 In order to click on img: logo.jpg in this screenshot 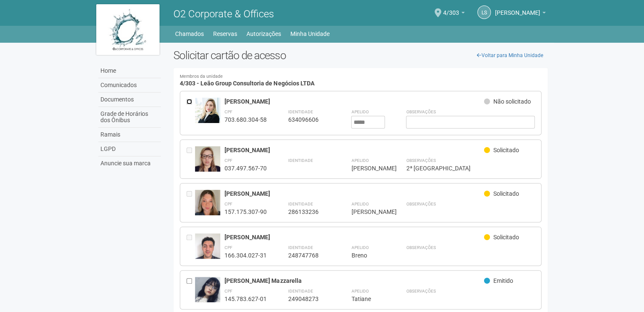, I will do `click(128, 30)`.